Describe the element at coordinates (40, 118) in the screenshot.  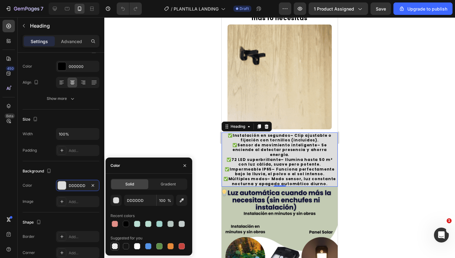
I see `strong: Instalación en segundos` at that location.